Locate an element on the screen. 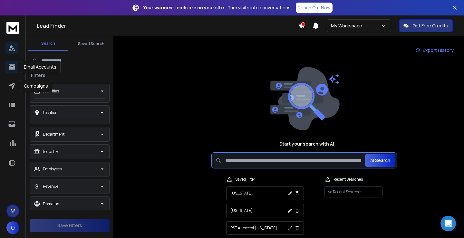  div: Email Accounts is located at coordinates (40, 67).